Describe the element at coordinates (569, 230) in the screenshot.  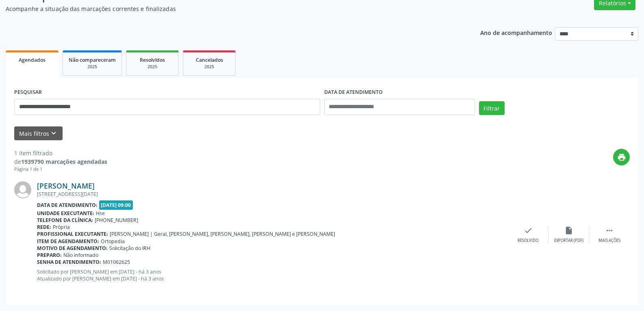
I see `i: insert_drive_file` at that location.